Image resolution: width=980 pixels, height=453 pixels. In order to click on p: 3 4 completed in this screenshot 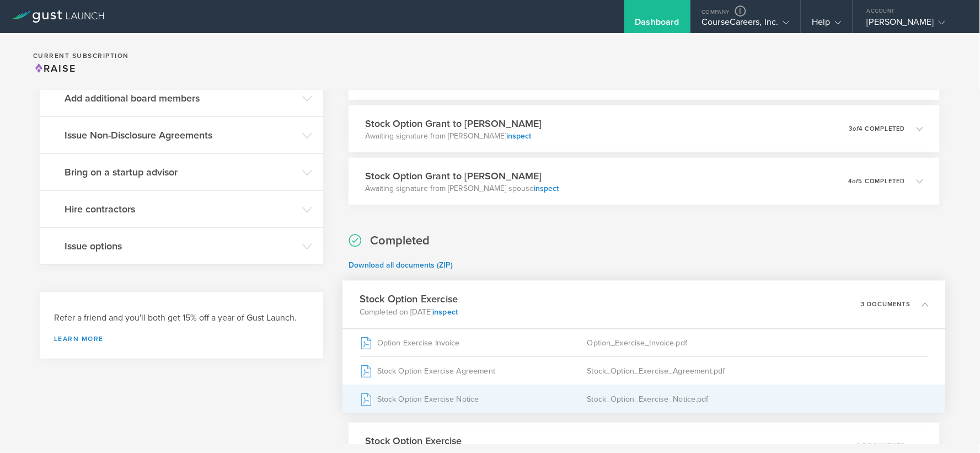, I will do `click(877, 129)`.